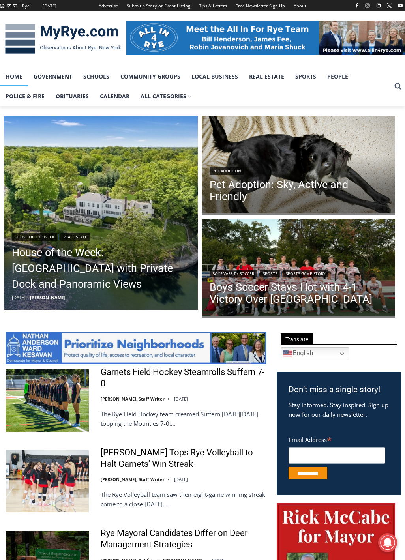 The width and height of the screenshot is (405, 560). I want to click on img: 13 Kirby Lane, Rye, so click(101, 213).